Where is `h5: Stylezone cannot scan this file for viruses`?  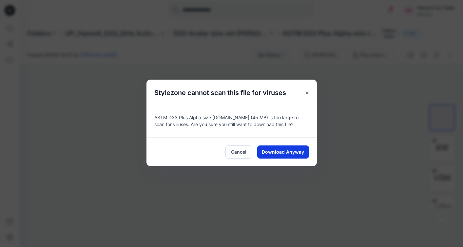
h5: Stylezone cannot scan this file for viruses is located at coordinates (220, 93).